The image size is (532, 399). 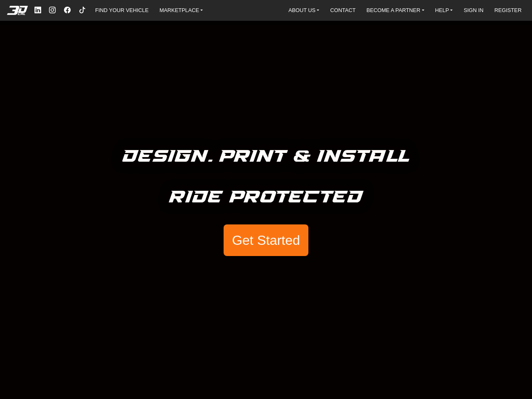 I want to click on h5: Ride Protected, so click(x=266, y=198).